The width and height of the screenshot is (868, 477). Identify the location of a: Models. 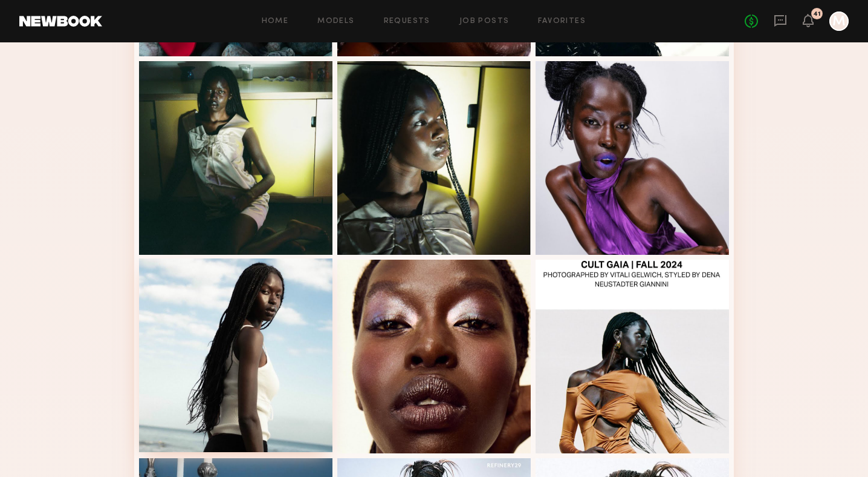
(336, 21).